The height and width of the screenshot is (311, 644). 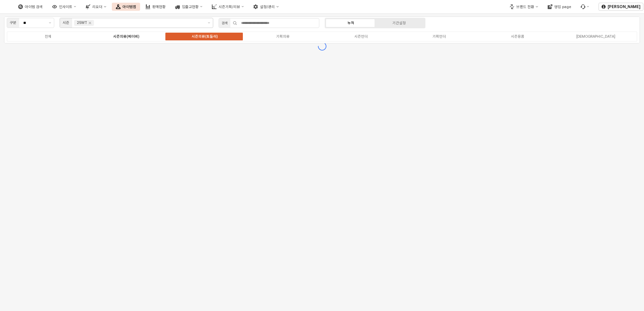 I want to click on div: 25WT, so click(x=82, y=23).